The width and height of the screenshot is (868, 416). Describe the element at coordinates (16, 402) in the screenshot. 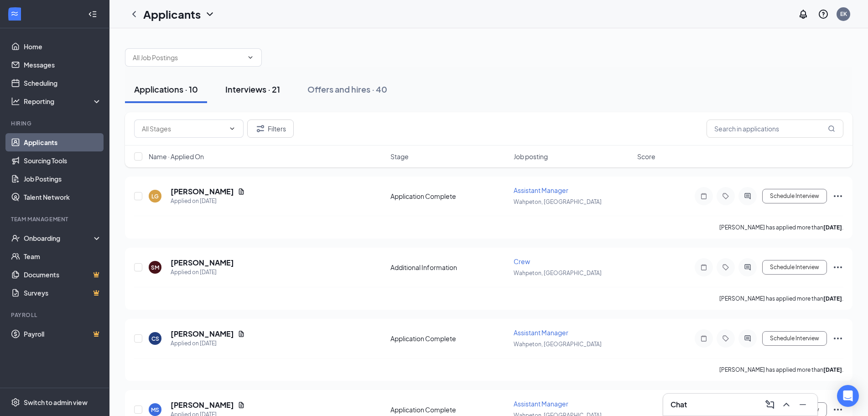

I see `svg: Settings` at that location.